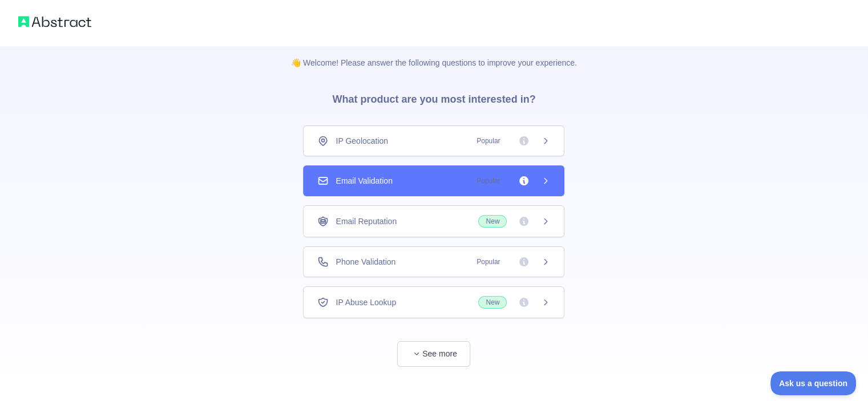  Describe the element at coordinates (55, 22) in the screenshot. I see `img: Abstract logo` at that location.